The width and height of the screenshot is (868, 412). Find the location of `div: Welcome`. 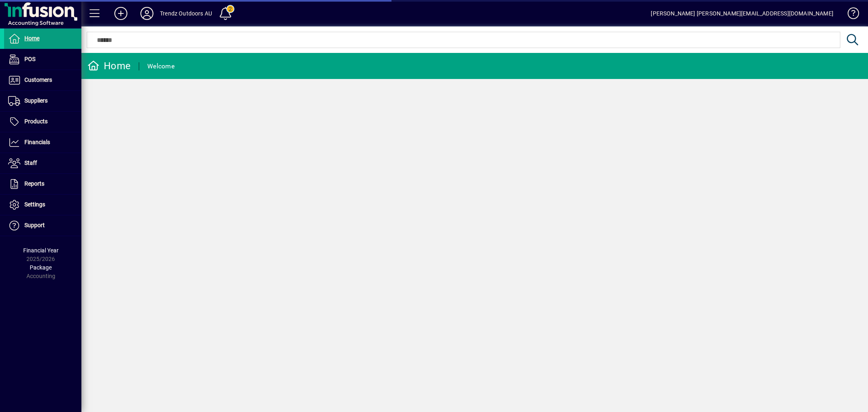

div: Welcome is located at coordinates (160, 66).